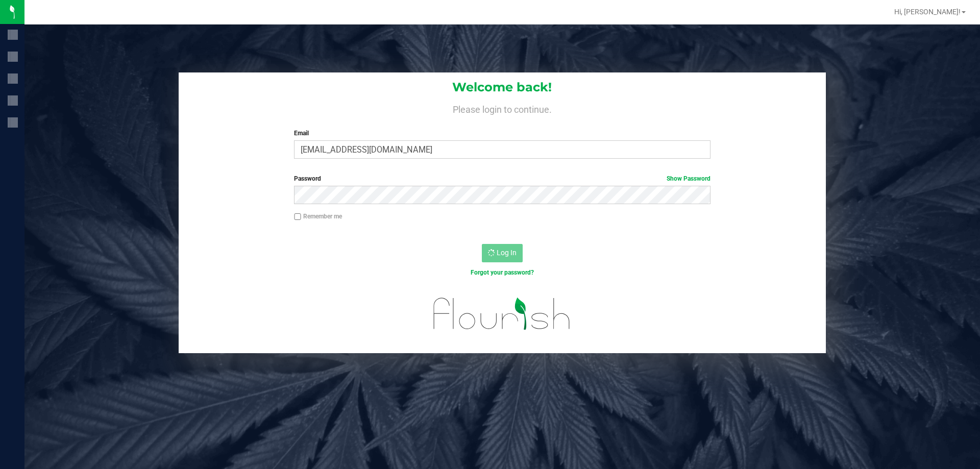 Image resolution: width=980 pixels, height=469 pixels. I want to click on img: flourish_logo.svg, so click(502, 314).